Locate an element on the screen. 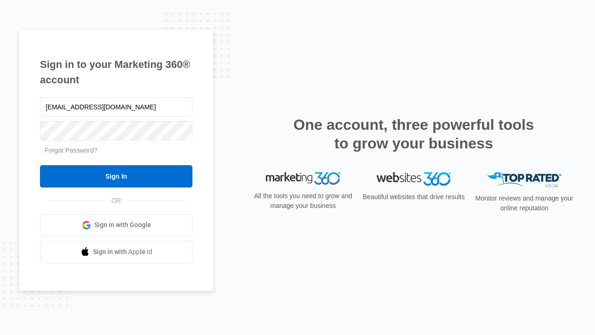 This screenshot has height=335, width=595. span: Sign in with Apple Id is located at coordinates (123, 251).